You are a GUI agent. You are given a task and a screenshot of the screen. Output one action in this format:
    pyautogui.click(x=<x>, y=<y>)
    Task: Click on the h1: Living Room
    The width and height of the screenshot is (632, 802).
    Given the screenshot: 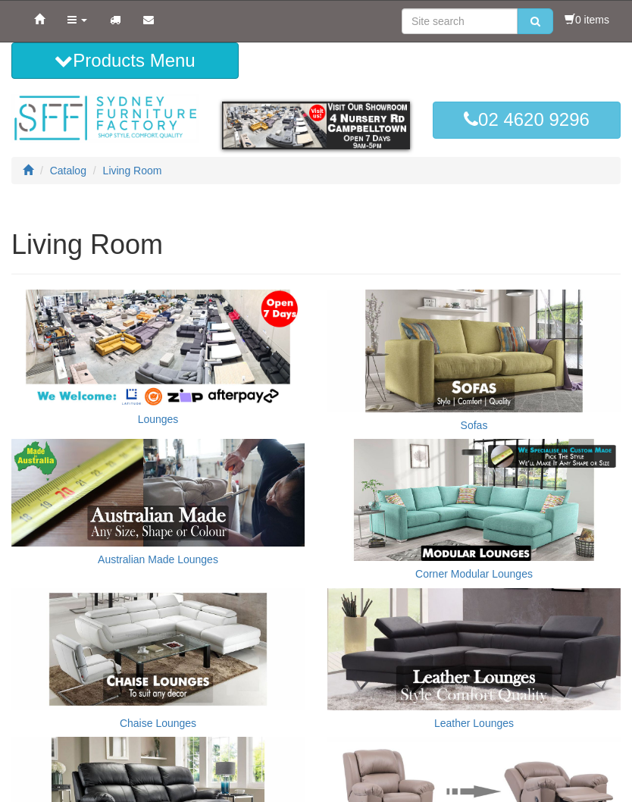 What is the action you would take?
    pyautogui.click(x=316, y=245)
    